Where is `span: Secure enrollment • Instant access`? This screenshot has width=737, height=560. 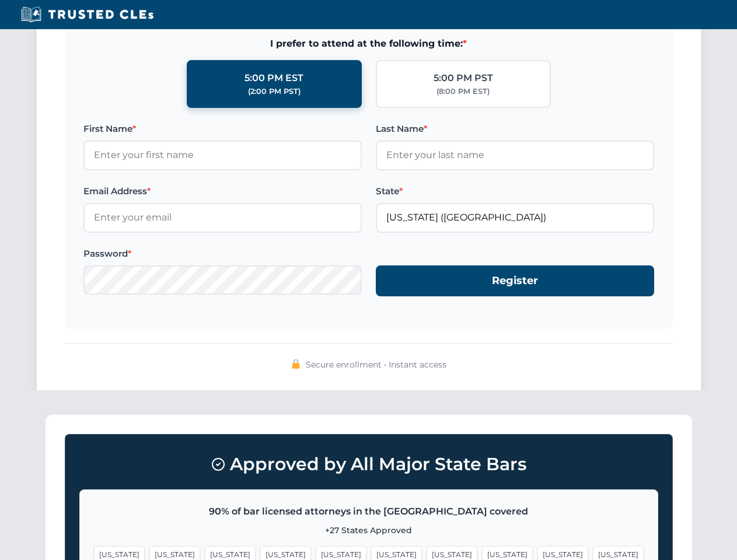
span: Secure enrollment • Instant access is located at coordinates (375, 365).